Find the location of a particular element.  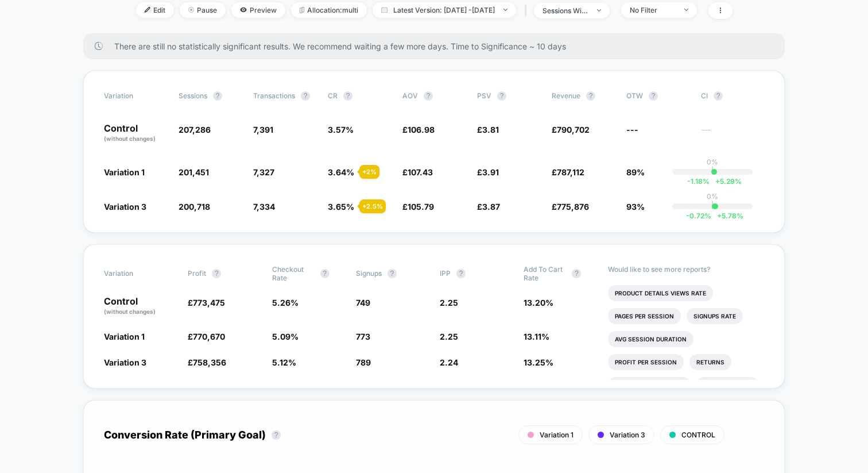

span: 773 is located at coordinates (363, 336).